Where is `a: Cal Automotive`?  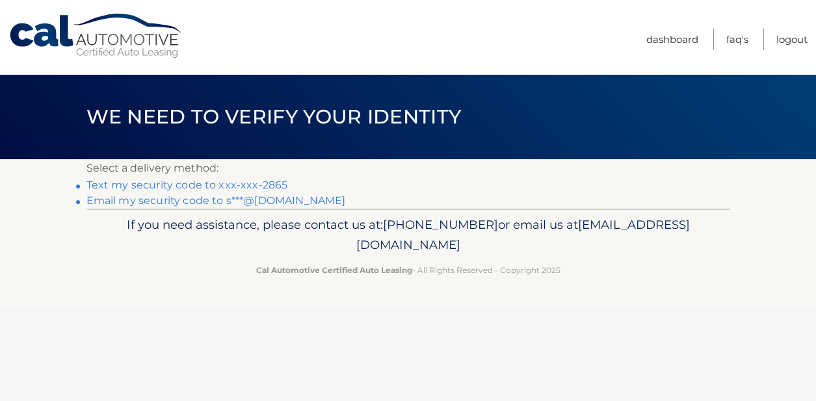
a: Cal Automotive is located at coordinates (96, 36).